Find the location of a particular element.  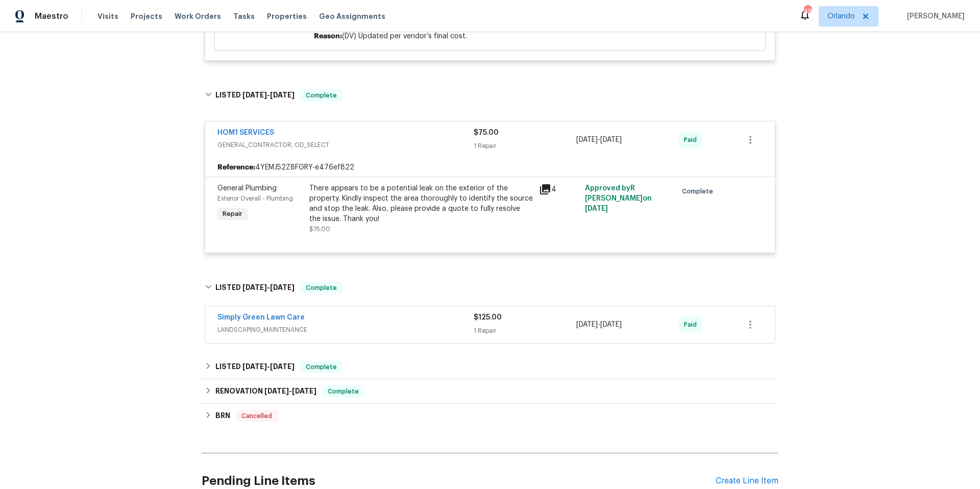

div: BRN Cancelled is located at coordinates (490, 416).